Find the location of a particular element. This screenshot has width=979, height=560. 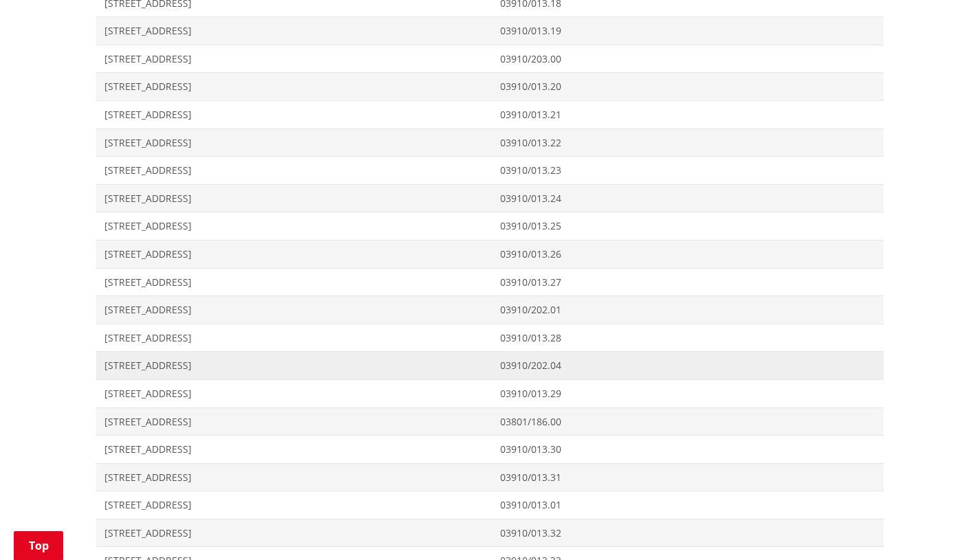

span: 03910/013.19 is located at coordinates (687, 31).